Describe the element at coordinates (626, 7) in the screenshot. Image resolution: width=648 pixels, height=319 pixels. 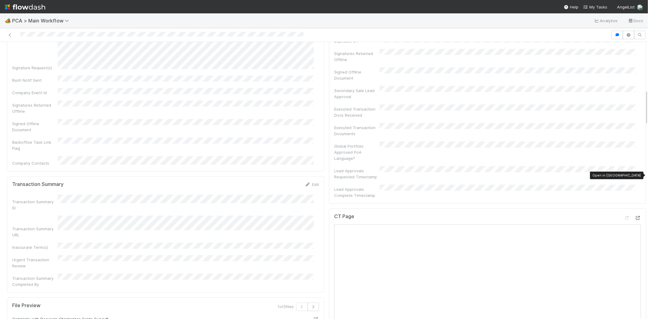
I see `span: AngelList` at that location.